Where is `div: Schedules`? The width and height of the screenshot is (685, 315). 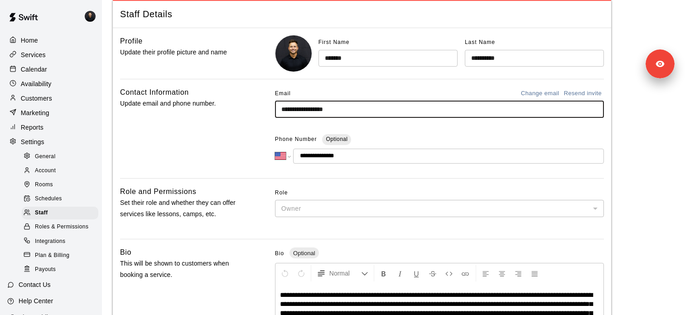 div: Schedules is located at coordinates (60, 199).